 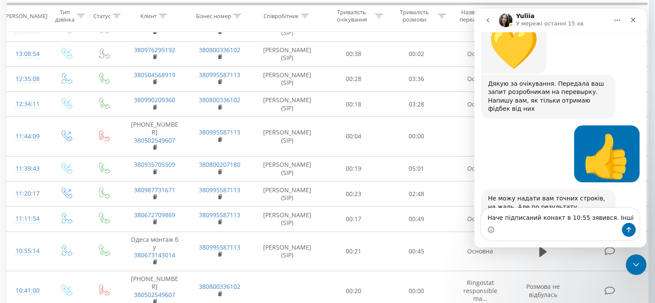 I want to click on a: 380987731671, so click(x=155, y=189).